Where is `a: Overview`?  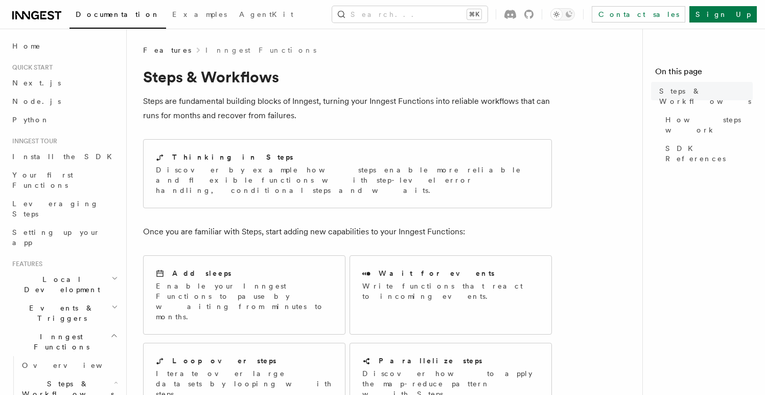 a: Overview is located at coordinates (69, 365).